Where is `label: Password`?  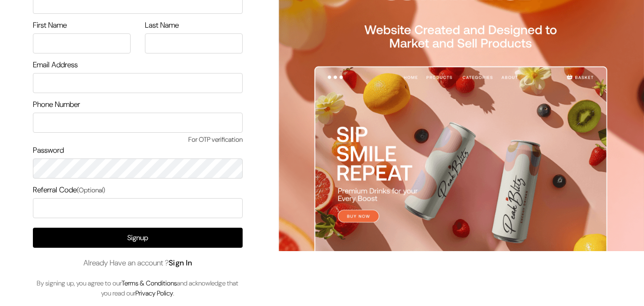 label: Password is located at coordinates (48, 150).